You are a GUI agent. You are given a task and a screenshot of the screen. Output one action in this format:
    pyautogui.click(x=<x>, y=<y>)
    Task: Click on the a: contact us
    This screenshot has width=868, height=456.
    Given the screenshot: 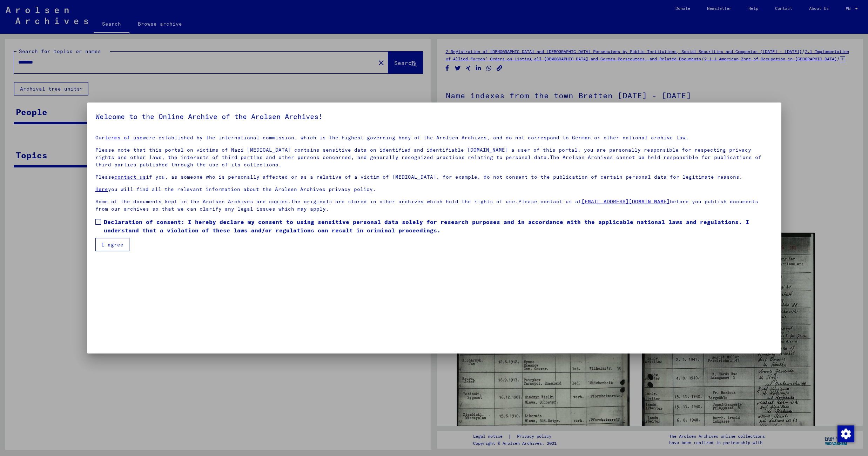 What is the action you would take?
    pyautogui.click(x=130, y=177)
    